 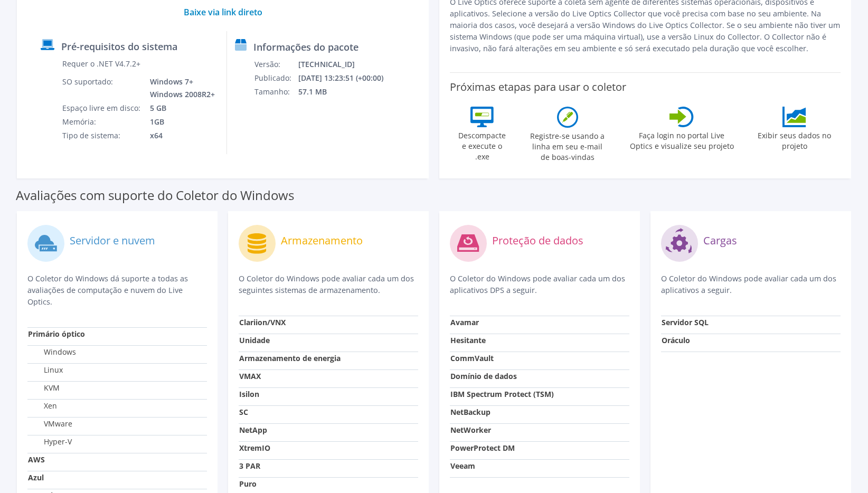 What do you see at coordinates (538, 87) in the screenshot?
I see `label: Próximas etapas para usar o coletor` at bounding box center [538, 87].